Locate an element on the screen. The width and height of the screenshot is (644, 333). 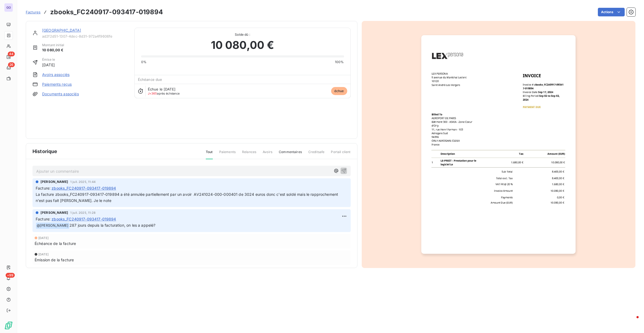
span: Échéance due is located at coordinates (150, 80).